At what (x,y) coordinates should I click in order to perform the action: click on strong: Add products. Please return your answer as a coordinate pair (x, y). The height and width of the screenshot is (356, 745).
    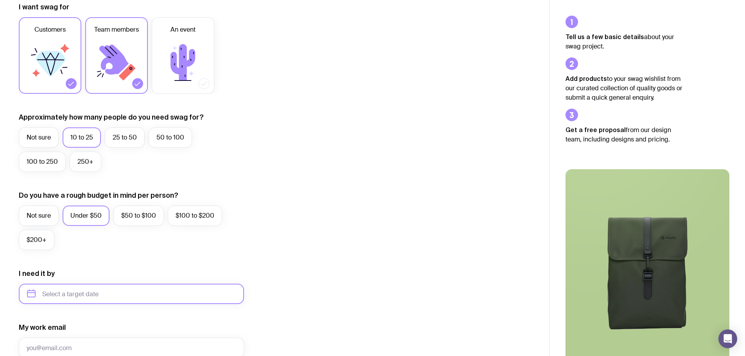
    Looking at the image, I should click on (586, 79).